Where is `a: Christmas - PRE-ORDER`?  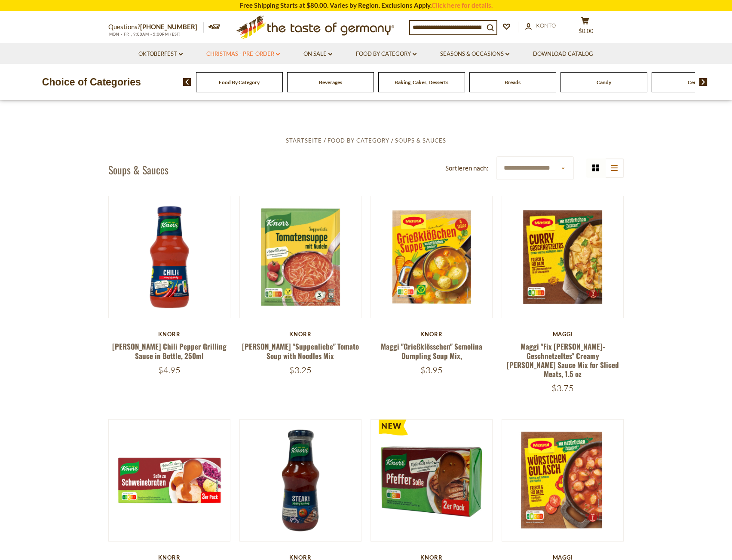
a: Christmas - PRE-ORDER is located at coordinates (243, 54).